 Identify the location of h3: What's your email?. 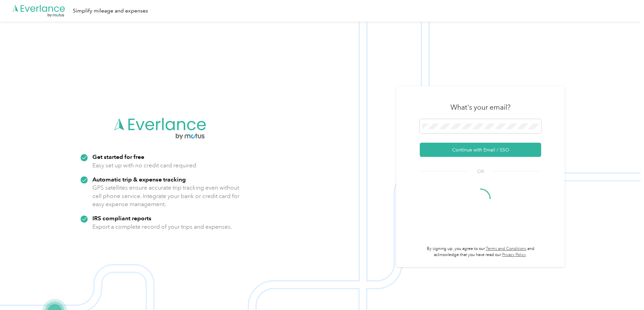
(480, 107).